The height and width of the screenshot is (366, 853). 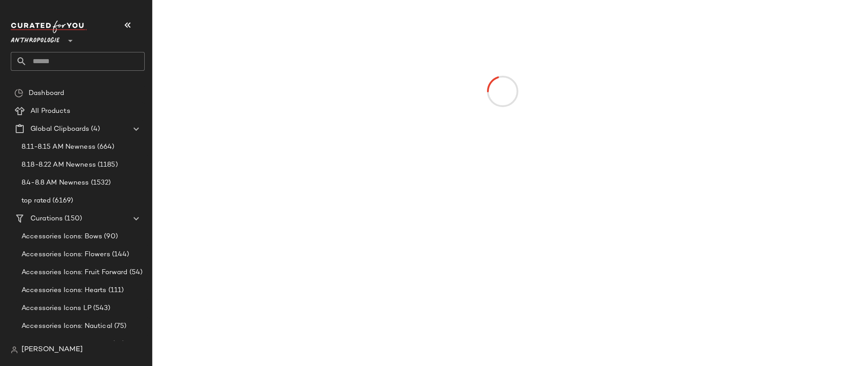 I want to click on span: Dashboard, so click(x=46, y=93).